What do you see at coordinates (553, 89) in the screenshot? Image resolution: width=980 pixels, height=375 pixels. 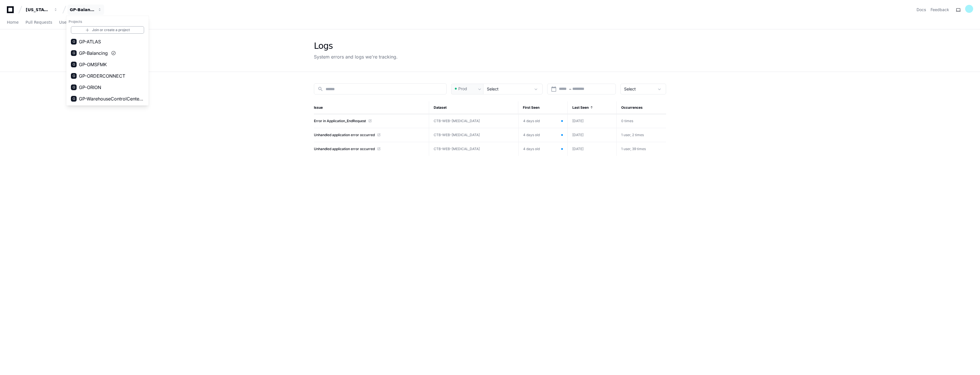 I see `button: Open calendar` at bounding box center [553, 89].